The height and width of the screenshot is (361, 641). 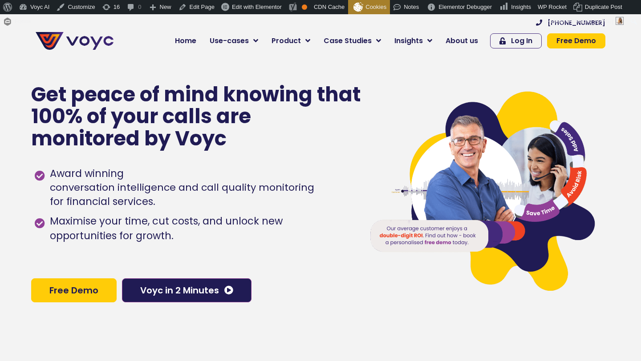 What do you see at coordinates (352, 41) in the screenshot?
I see `a: Case Studies` at bounding box center [352, 41].